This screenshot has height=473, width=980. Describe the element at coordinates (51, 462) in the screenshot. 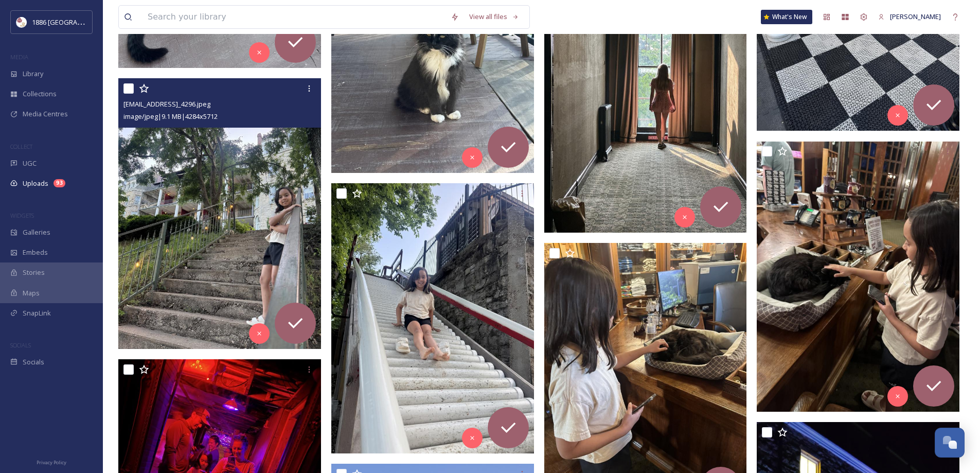

I see `a: Privacy Policy` at that location.